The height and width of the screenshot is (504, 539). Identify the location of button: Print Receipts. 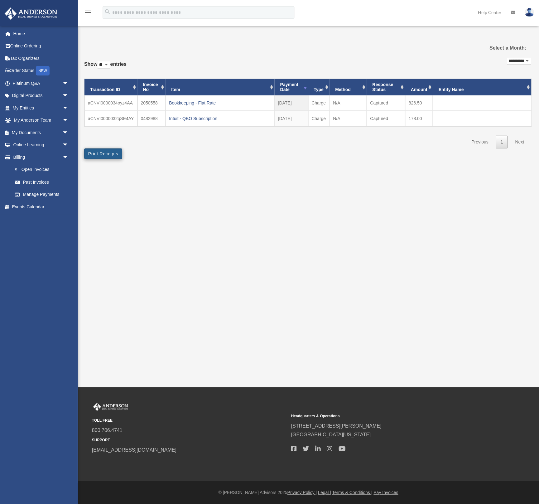
(103, 154).